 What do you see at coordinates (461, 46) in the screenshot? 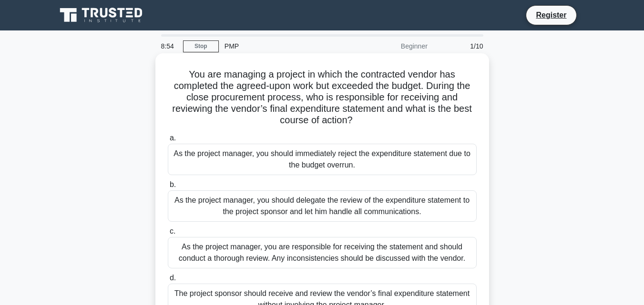
I see `div: 1/10` at bounding box center [461, 46].